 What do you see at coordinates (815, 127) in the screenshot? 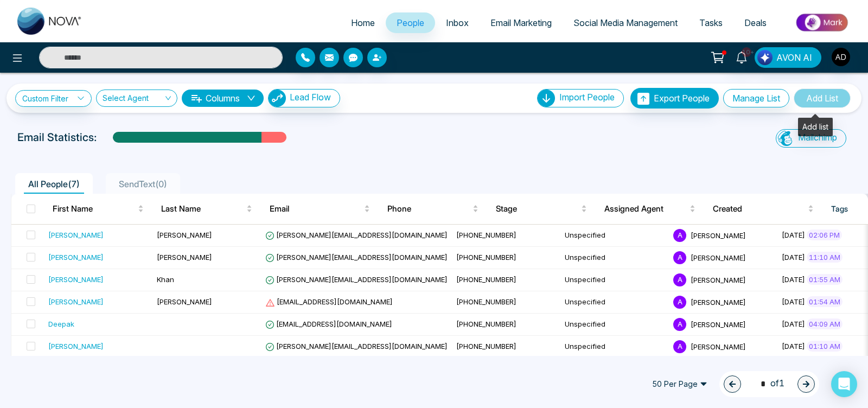
I see `div: Add list` at bounding box center [815, 127].